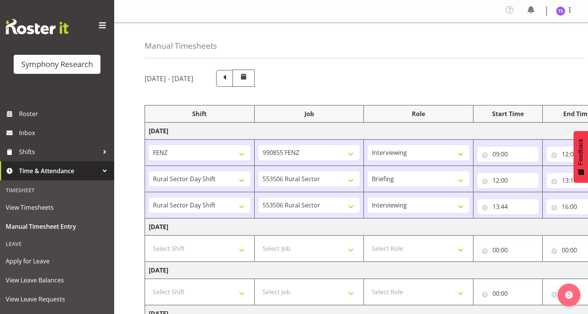 Image resolution: width=588 pixels, height=314 pixels. What do you see at coordinates (57, 261) in the screenshot?
I see `span: Apply for Leave` at bounding box center [57, 261].